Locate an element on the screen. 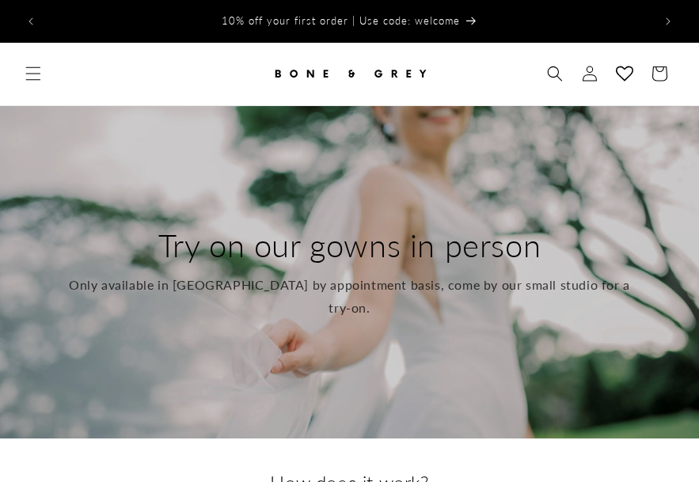 The height and width of the screenshot is (482, 699). button: Next announcement is located at coordinates (668, 21).